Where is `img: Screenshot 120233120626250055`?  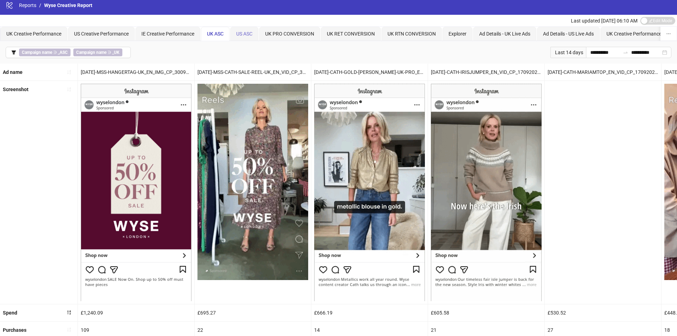 img: Screenshot 120233120626250055 is located at coordinates (253, 182).